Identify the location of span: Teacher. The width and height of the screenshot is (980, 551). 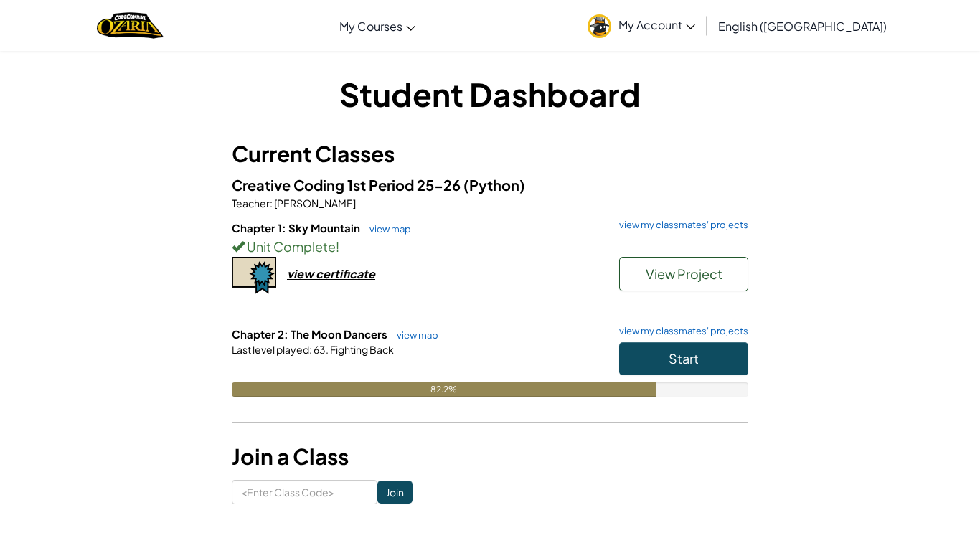
(250, 203).